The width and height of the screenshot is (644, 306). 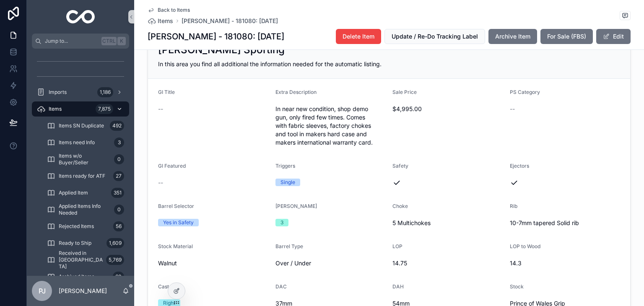 What do you see at coordinates (86, 142) in the screenshot?
I see `a: Items need Info3` at bounding box center [86, 142].